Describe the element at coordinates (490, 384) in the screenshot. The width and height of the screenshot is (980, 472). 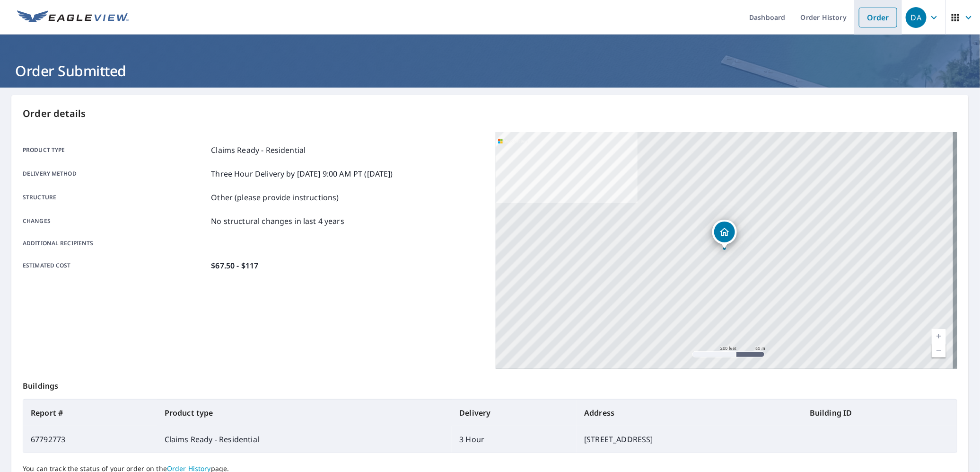
I see `p: Buildings` at that location.